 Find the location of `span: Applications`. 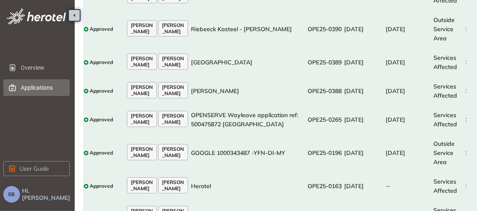

span: Applications is located at coordinates (42, 88).